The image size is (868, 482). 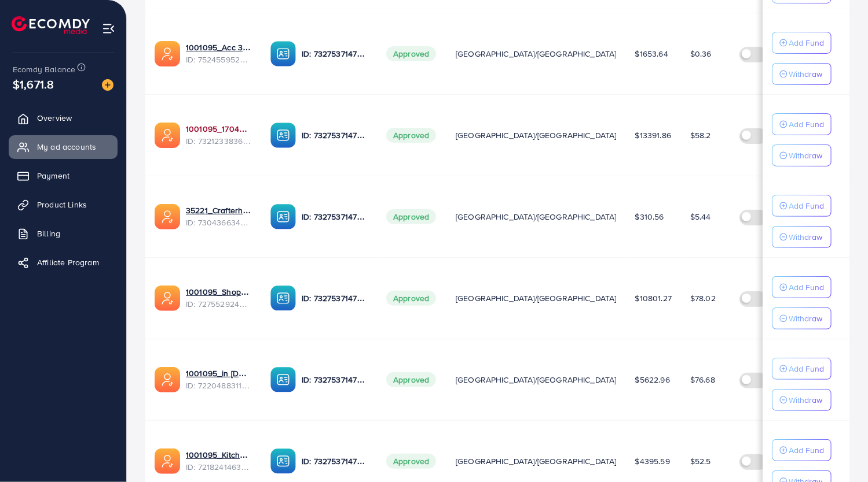 What do you see at coordinates (219, 59) in the screenshot?
I see `span: ID: 7524559526306070535` at bounding box center [219, 59].